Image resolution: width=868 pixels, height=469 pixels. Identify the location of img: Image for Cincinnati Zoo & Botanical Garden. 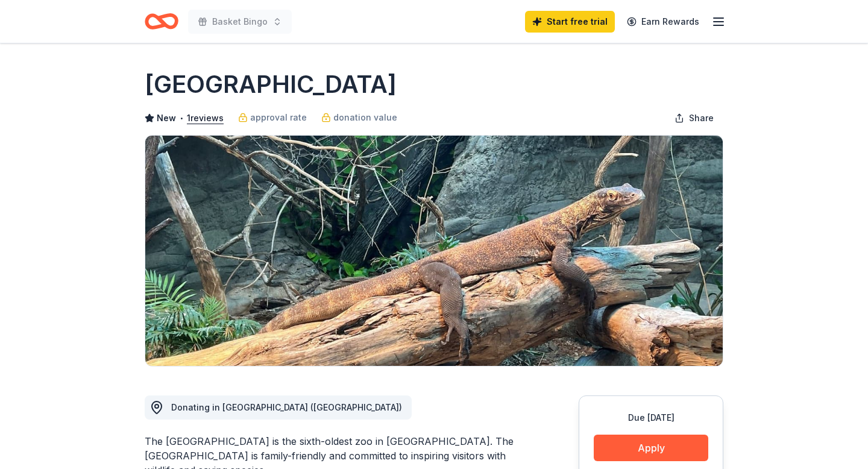
(434, 251).